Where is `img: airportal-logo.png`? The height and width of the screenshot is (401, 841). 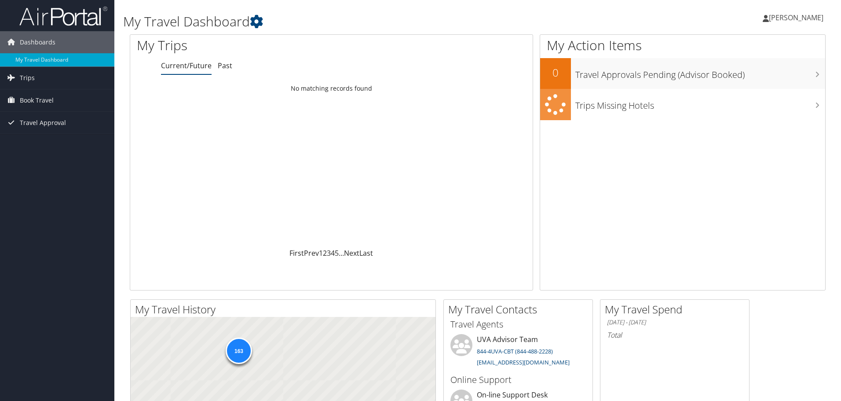
img: airportal-logo.png is located at coordinates (63, 16).